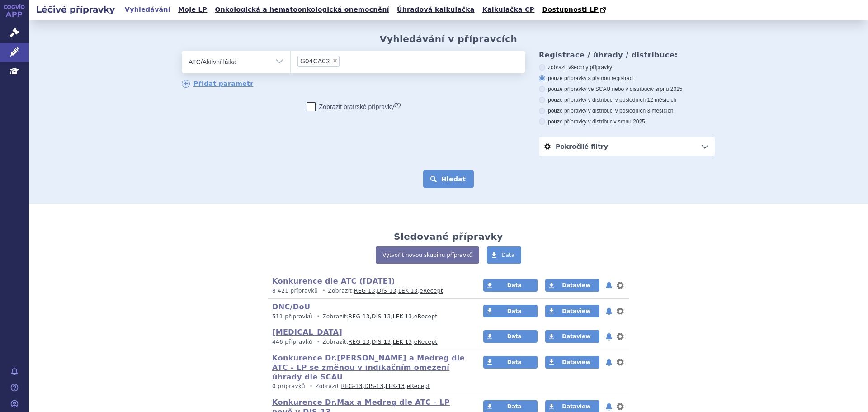 This screenshot has height=412, width=868. What do you see at coordinates (508, 9) in the screenshot?
I see `a: Kalkulačka CP` at bounding box center [508, 9].